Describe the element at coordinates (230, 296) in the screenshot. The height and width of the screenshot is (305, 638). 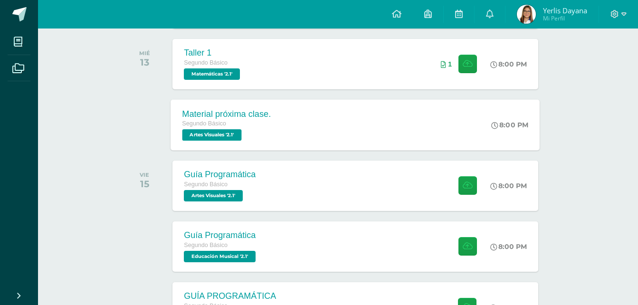
I see `div: GUÍA PROGRAMÁTICA` at that location.